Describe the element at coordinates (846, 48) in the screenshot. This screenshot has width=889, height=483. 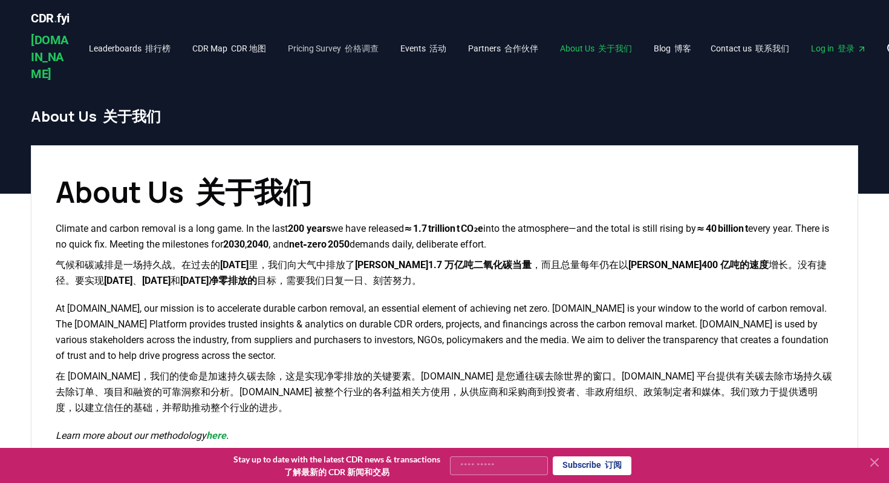
I see `font: 登录` at that location.